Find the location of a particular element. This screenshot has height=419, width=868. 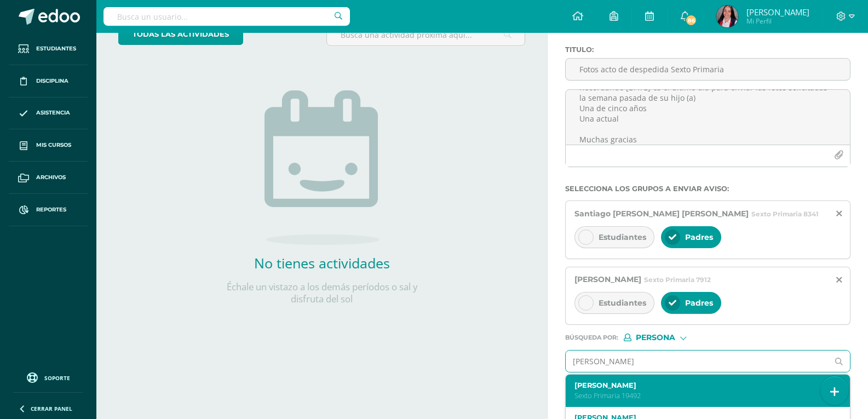

img: 7adafb9e82a6a124d5dfdafab4d81904.png is located at coordinates (727, 16).